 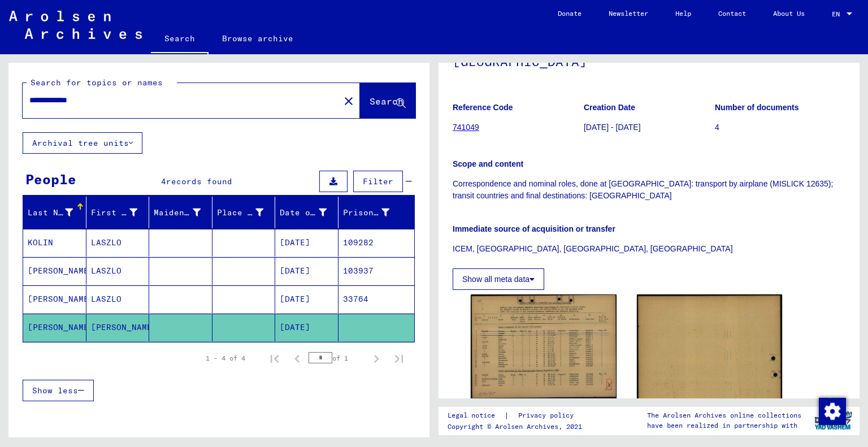 I want to click on mat-cell: 103937, so click(x=376, y=271).